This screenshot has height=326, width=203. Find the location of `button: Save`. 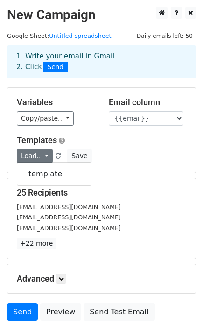

button: Save is located at coordinates (80, 156).